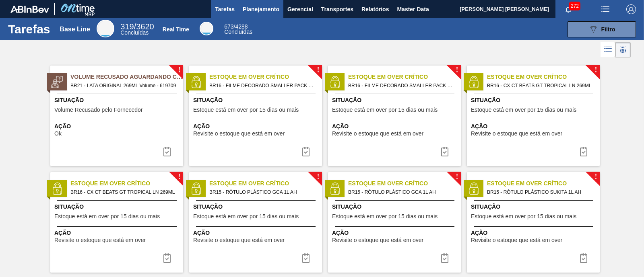 The height and width of the screenshot is (277, 644). Describe the element at coordinates (575, 6) in the screenshot. I see `span: 272` at that location.